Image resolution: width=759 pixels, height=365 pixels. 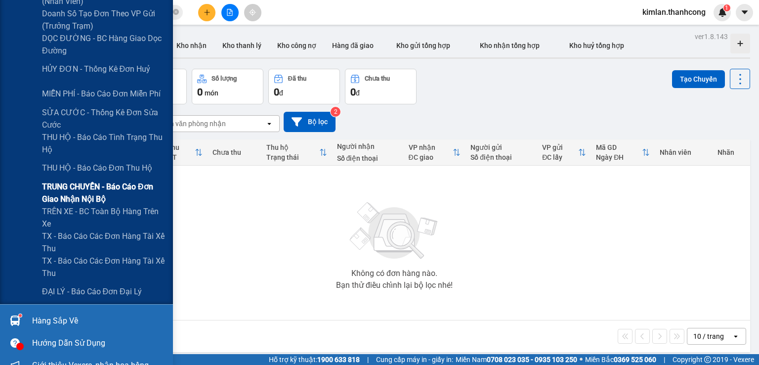 I want to click on span: món, so click(x=211, y=93).